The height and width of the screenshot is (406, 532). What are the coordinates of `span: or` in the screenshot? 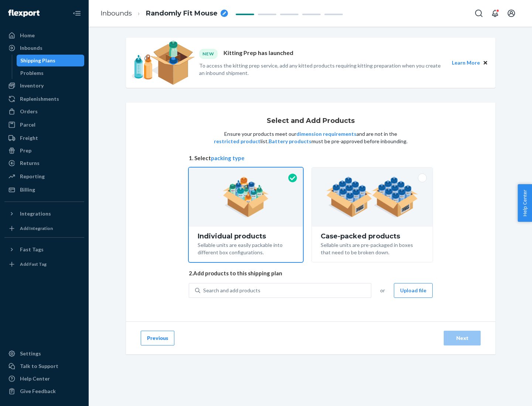 It's located at (382, 291).